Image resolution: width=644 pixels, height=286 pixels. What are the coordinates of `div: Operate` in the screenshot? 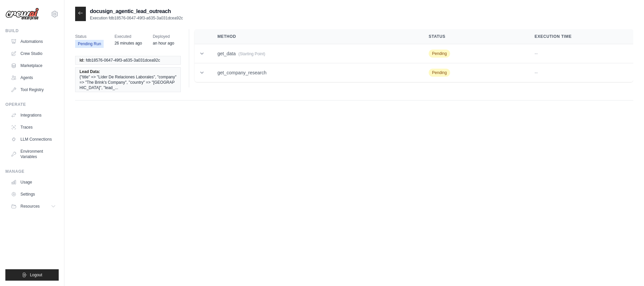 It's located at (32, 105).